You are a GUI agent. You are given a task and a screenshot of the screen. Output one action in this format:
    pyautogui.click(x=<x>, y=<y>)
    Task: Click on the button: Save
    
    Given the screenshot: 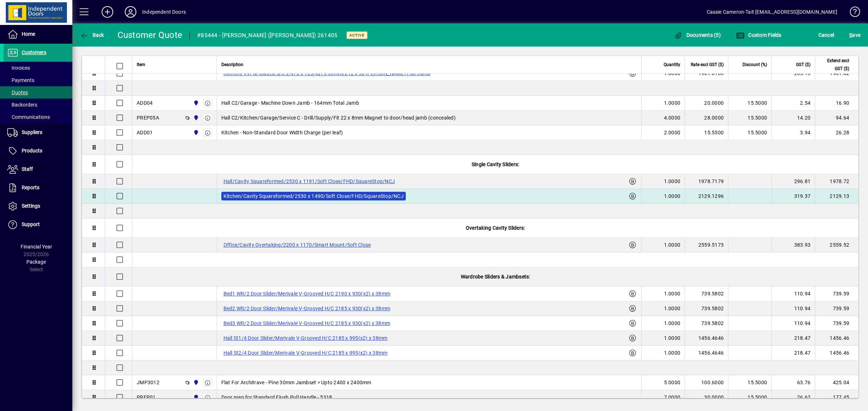 What is the action you would take?
    pyautogui.click(x=854, y=35)
    